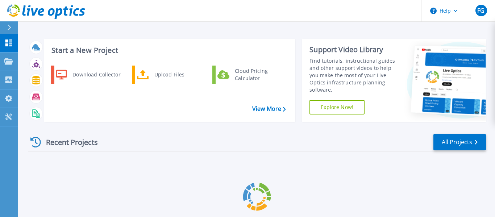  Describe the element at coordinates (355, 75) in the screenshot. I see `div: Find tutorials, instructional guides and other support videos to help you make the most of your L...` at that location.